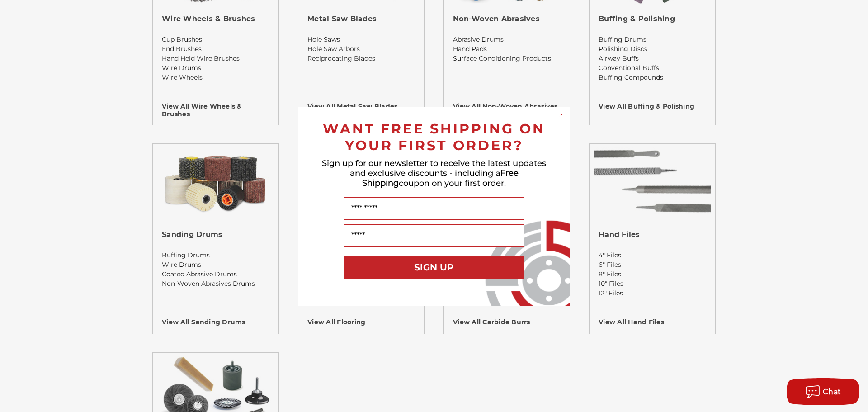 This screenshot has width=868, height=412. Describe the element at coordinates (561, 115) in the screenshot. I see `button: Close dialog` at that location.